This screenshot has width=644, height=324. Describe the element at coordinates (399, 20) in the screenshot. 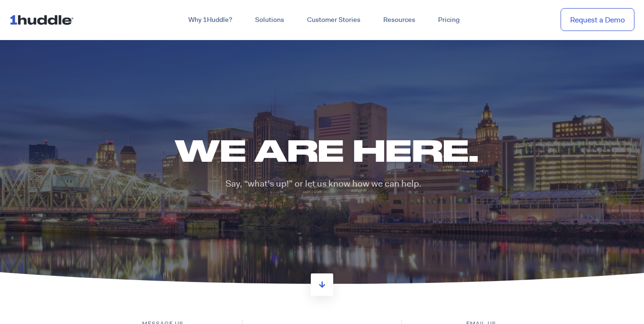

I see `a: Resources` at that location.